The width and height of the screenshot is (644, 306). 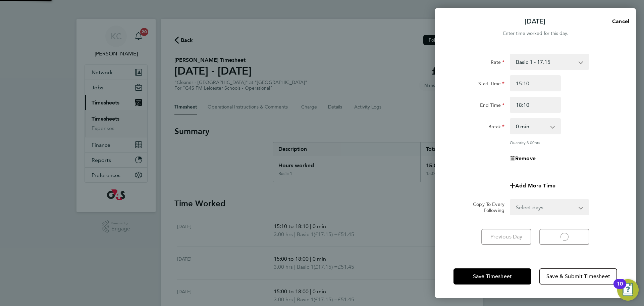 I want to click on span: Save & Submit Timesheet, so click(x=578, y=277).